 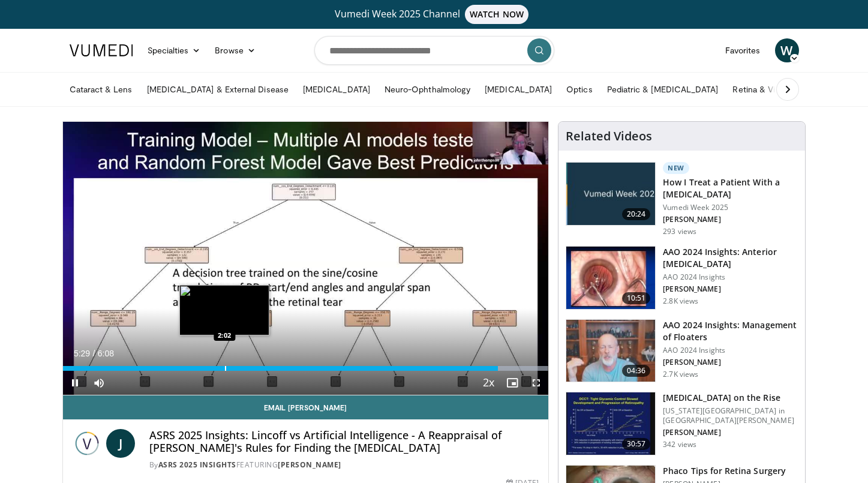 What do you see at coordinates (679, 444) in the screenshot?
I see `p: 342 views` at bounding box center [679, 444].